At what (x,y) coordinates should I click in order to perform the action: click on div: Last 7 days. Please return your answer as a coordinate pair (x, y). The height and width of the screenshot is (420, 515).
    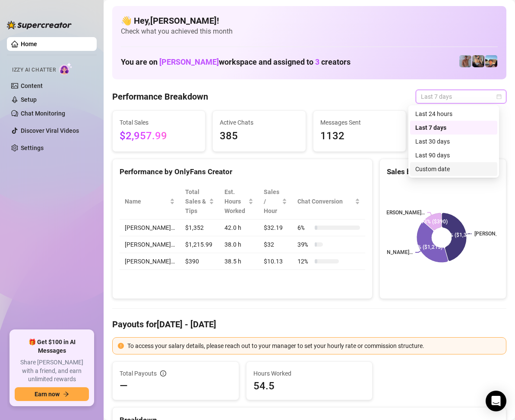
    Looking at the image, I should click on (453, 127).